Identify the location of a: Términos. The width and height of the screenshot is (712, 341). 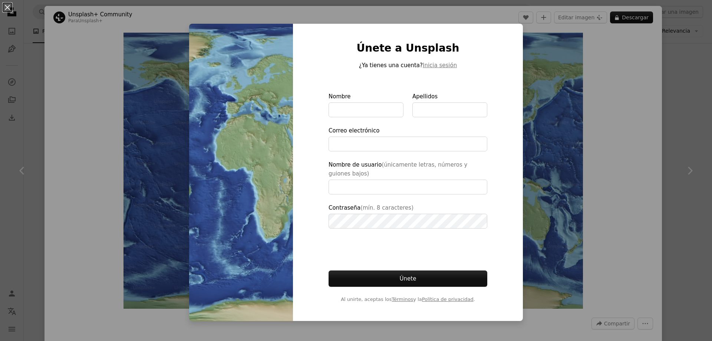
(402, 299).